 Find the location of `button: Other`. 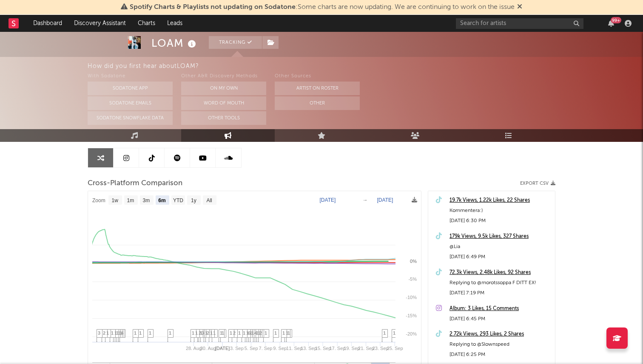

button: Other is located at coordinates (317, 103).